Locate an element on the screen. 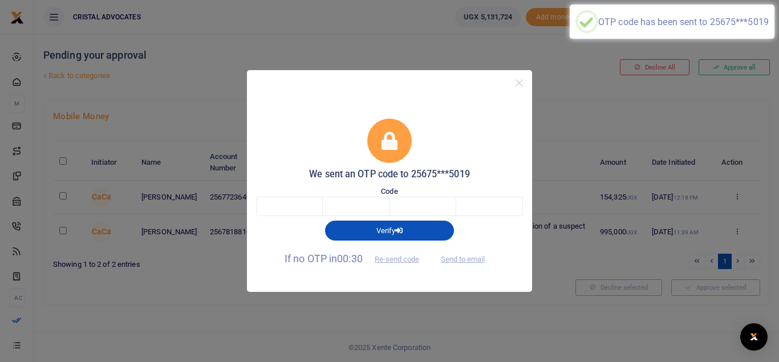 Image resolution: width=779 pixels, height=362 pixels. div: Open Intercom Messenger is located at coordinates (754, 337).